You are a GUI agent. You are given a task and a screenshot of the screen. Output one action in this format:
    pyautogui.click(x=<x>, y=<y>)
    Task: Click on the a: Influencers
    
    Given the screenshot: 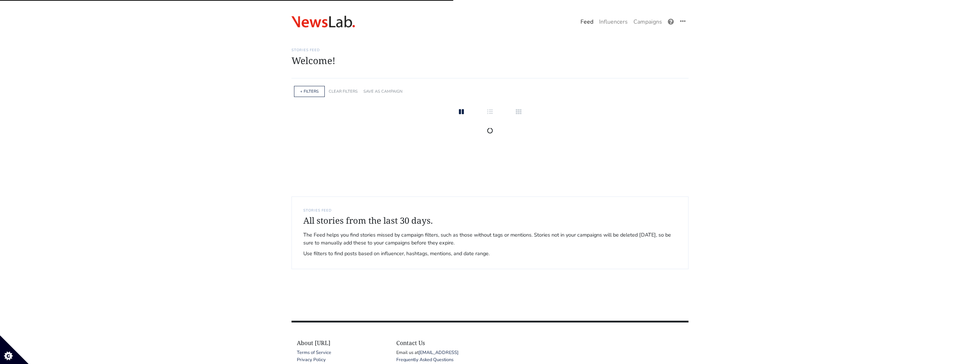 What is the action you would take?
    pyautogui.click(x=614, y=22)
    